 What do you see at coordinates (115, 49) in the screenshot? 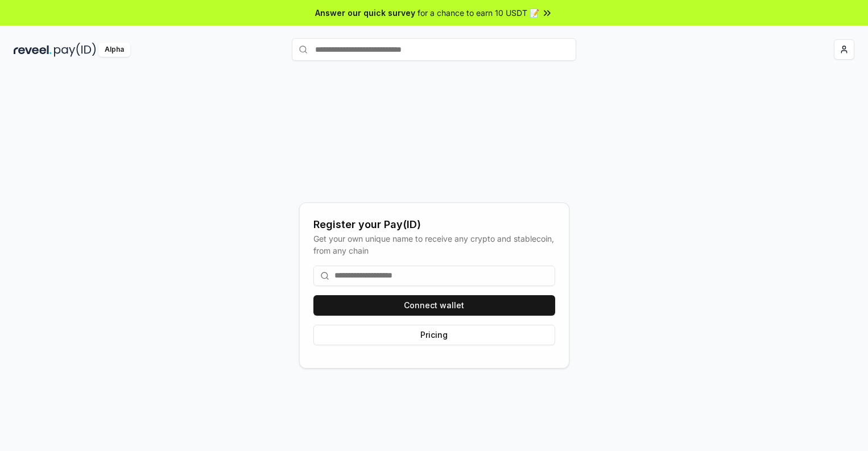
I see `div: Alpha` at bounding box center [115, 49].